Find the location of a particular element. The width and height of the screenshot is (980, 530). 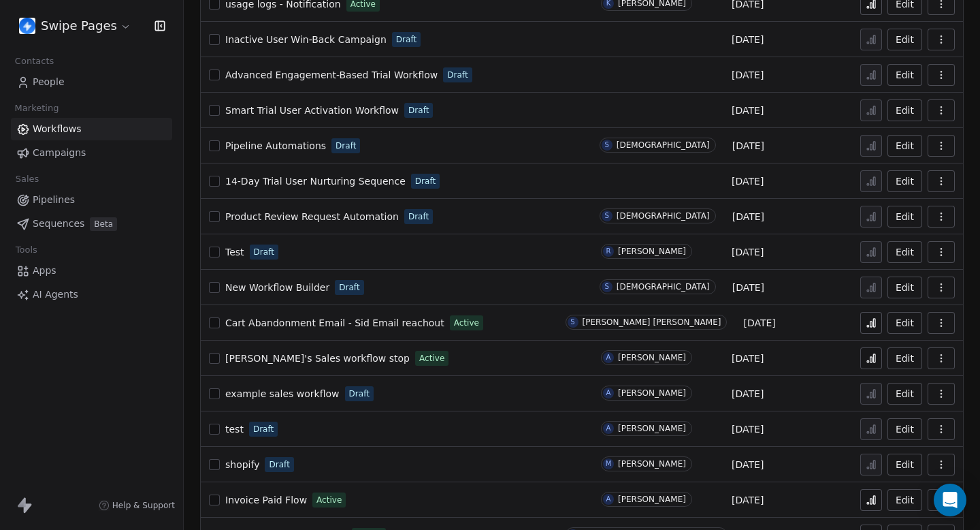

span: Sales is located at coordinates (27, 179).